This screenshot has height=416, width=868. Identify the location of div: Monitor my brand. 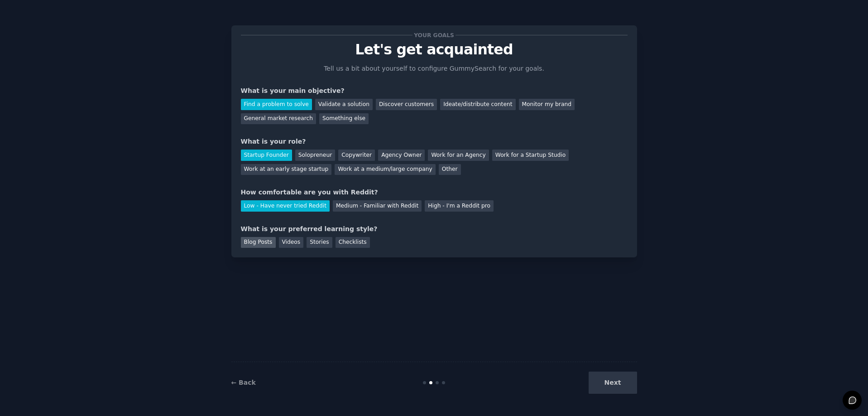
(546, 105).